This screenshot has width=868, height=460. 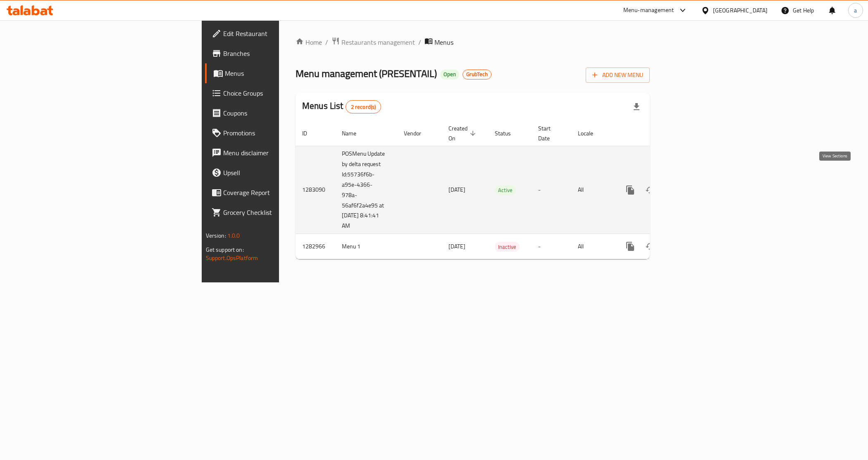 What do you see at coordinates (282, 113) in the screenshot?
I see `span: Coupons` at bounding box center [282, 113].